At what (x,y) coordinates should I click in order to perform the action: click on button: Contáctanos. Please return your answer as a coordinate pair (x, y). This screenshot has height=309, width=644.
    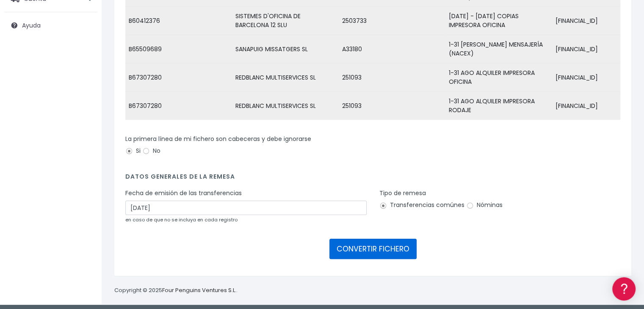
    Looking at the image, I should click on (85, 234).